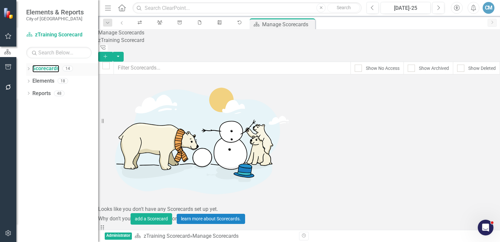 The width and height of the screenshot is (500, 242). I want to click on a: Elements, so click(43, 81).